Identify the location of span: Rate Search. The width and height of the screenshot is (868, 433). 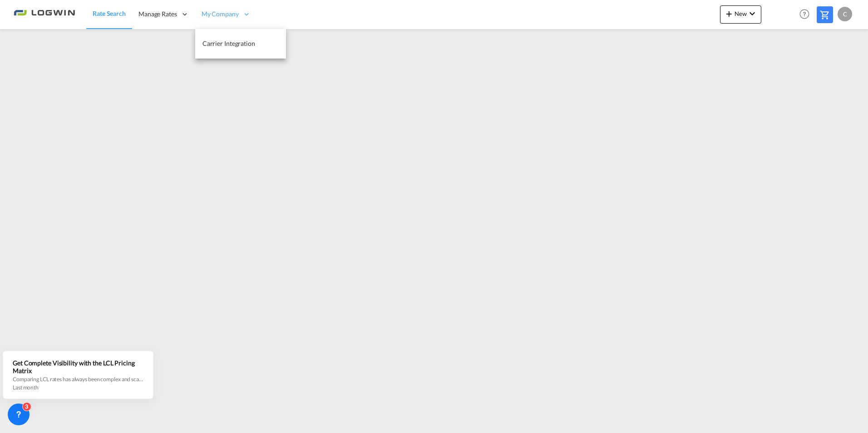
(109, 13).